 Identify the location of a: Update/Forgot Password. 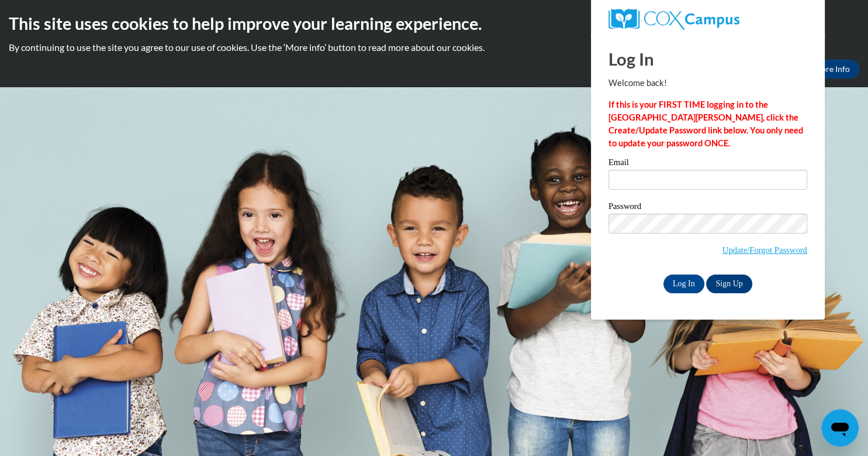
(765, 250).